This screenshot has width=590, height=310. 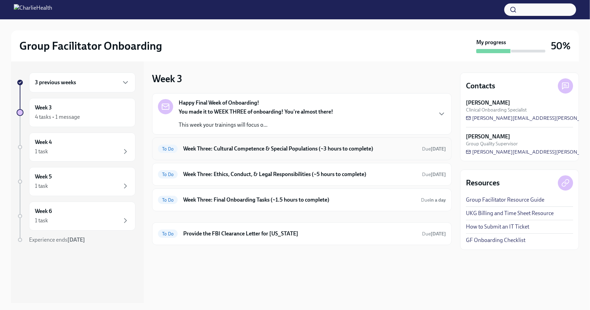 What do you see at coordinates (560, 46) in the screenshot?
I see `h3: 50%` at bounding box center [560, 46].